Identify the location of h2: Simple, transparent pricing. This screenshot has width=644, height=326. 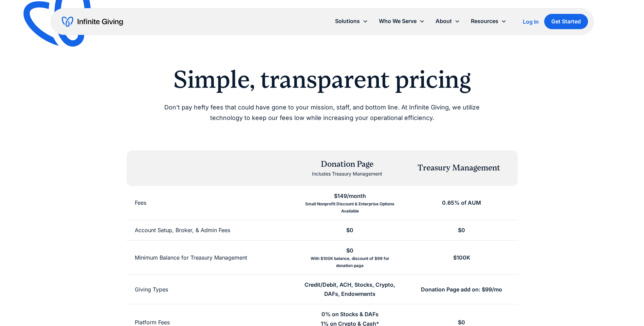
(322, 80).